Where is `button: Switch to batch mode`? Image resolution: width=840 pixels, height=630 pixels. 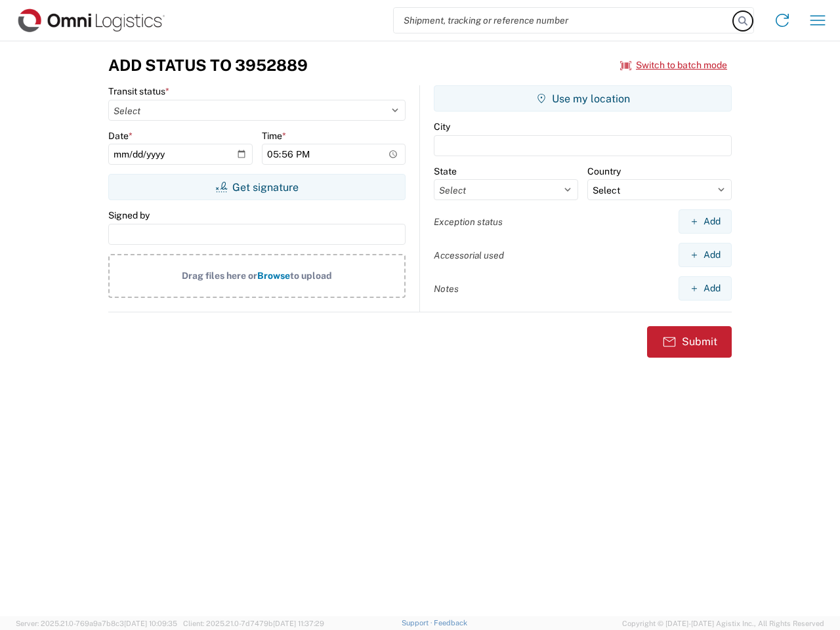
button: Switch to batch mode is located at coordinates (673, 65).